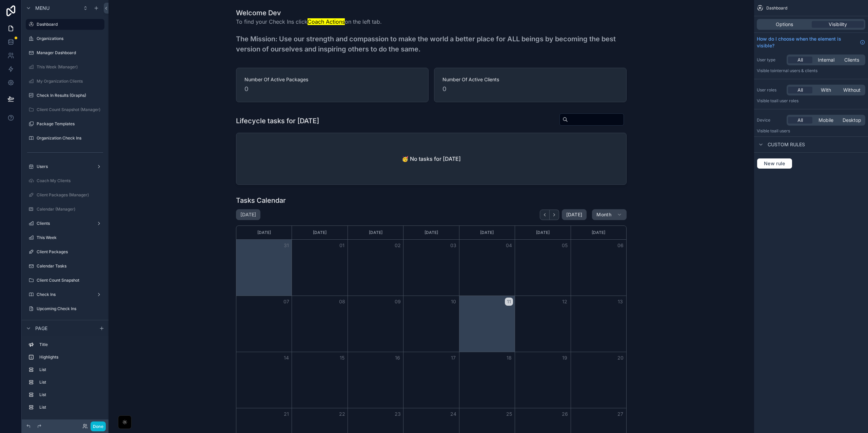  Describe the element at coordinates (65, 110) in the screenshot. I see `a: Client Count Snapshot (Manager)` at that location.